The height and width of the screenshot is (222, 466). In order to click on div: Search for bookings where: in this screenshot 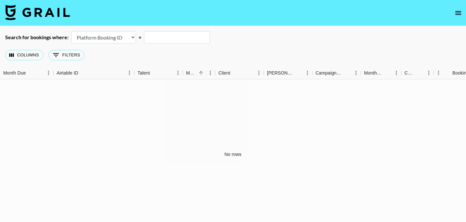, I will do `click(37, 37)`.